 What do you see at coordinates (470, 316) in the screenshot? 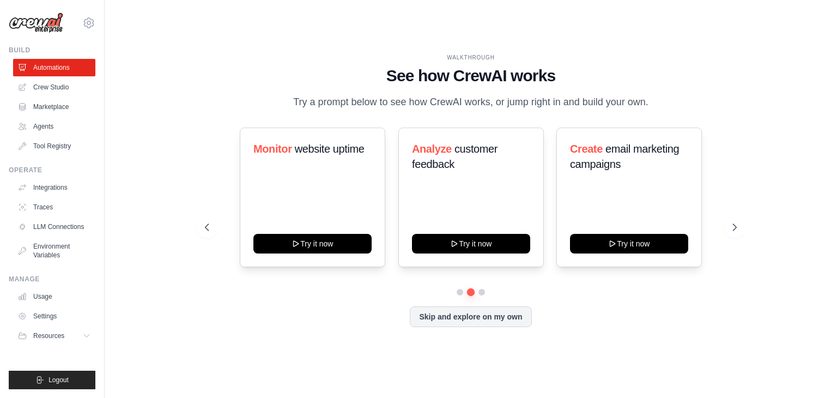
I see `button: Skip and explore on my own` at bounding box center [470, 316].